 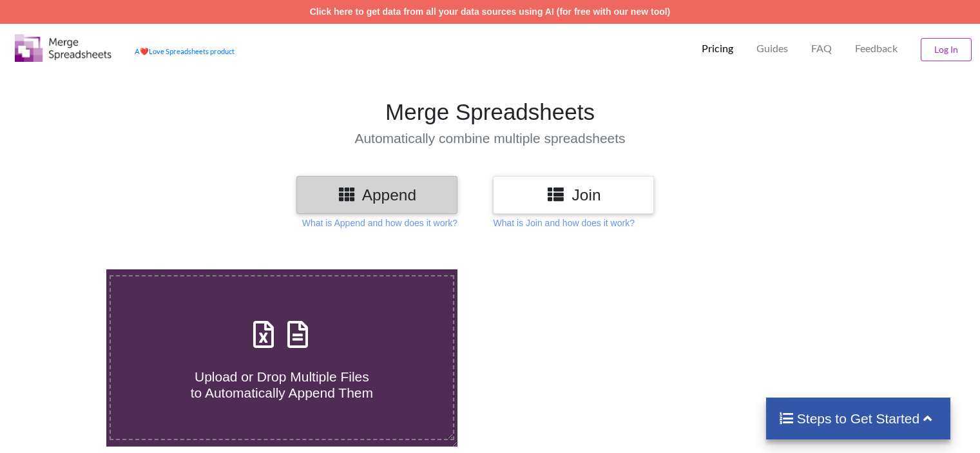 I want to click on h3: Append, so click(x=377, y=195).